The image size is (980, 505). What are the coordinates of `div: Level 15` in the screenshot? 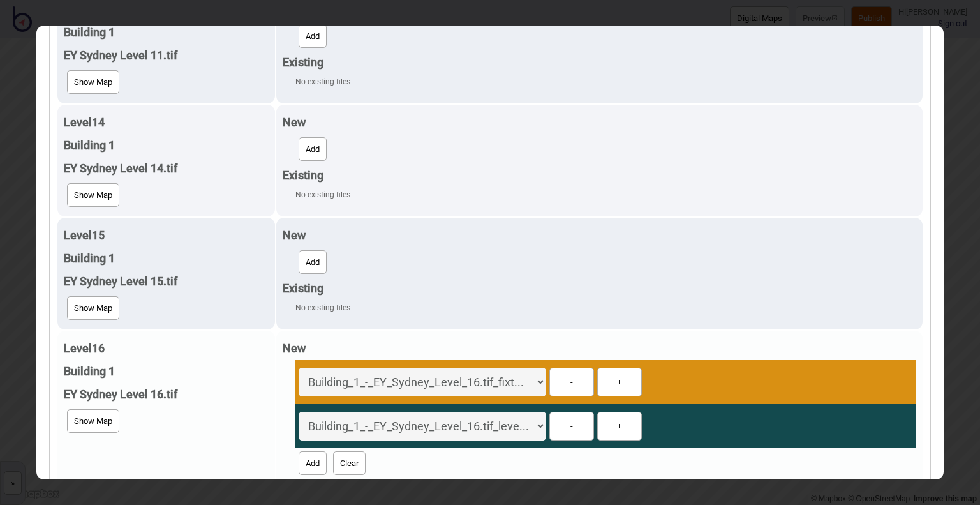 It's located at (165, 235).